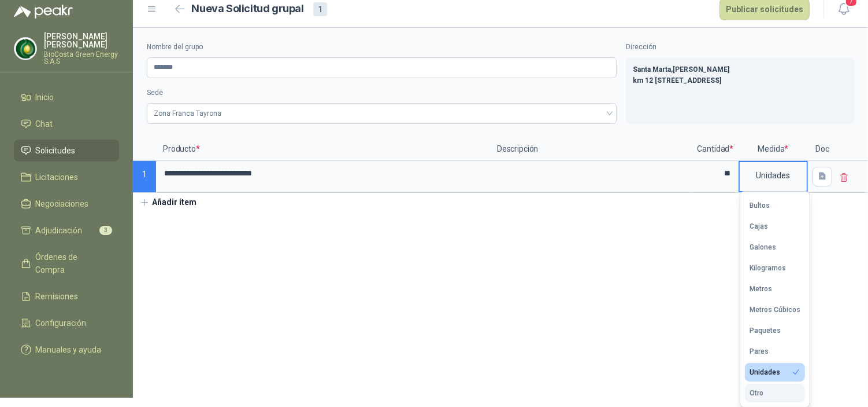 Image resolution: width=868 pixels, height=407 pixels. Describe the element at coordinates (67, 323) in the screenshot. I see `a: Configuración` at that location.